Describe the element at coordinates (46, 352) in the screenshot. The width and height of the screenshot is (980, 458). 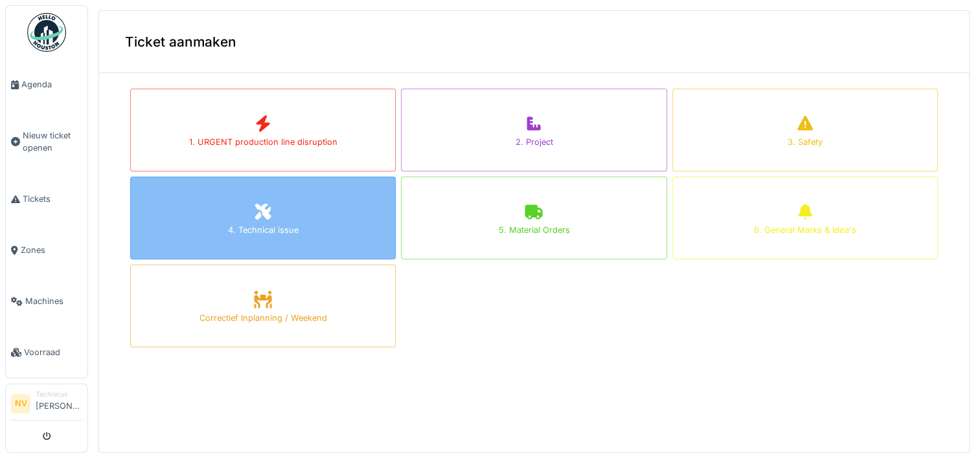
I see `a: Voorraad` at that location.